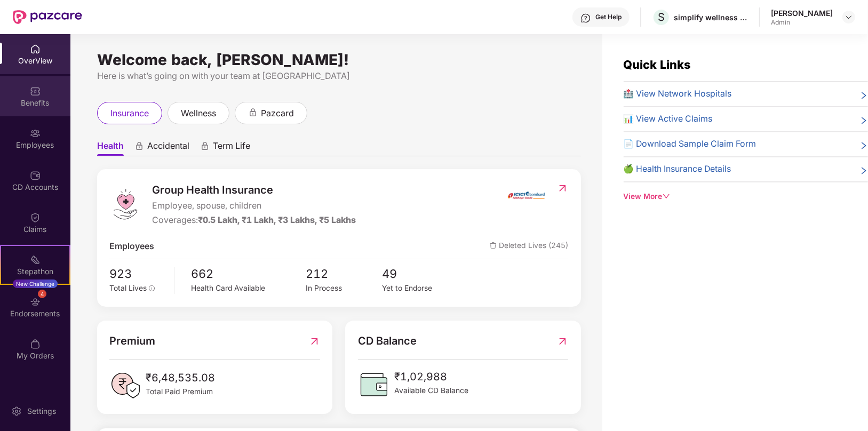 The height and width of the screenshot is (431, 868). What do you see at coordinates (35, 302) in the screenshot?
I see `img: svg+xml;base64,PHN2ZyBpZD0iRW5kb3JzZW1lbnRzIiB4bWxucz0iaHR0cDovL3d3dy53My5vcmcvMjAwMC9zdmciIHdpZH...` at bounding box center [35, 302].